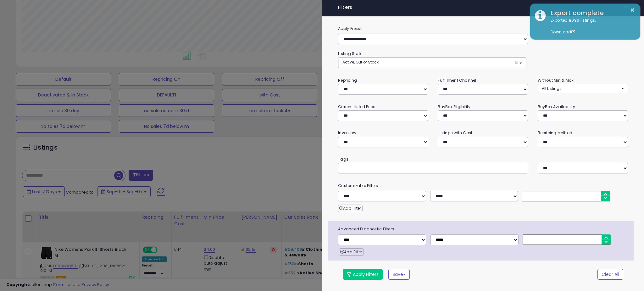 This screenshot has height=291, width=644. Describe the element at coordinates (455, 133) in the screenshot. I see `small: Listings with Cost` at that location.